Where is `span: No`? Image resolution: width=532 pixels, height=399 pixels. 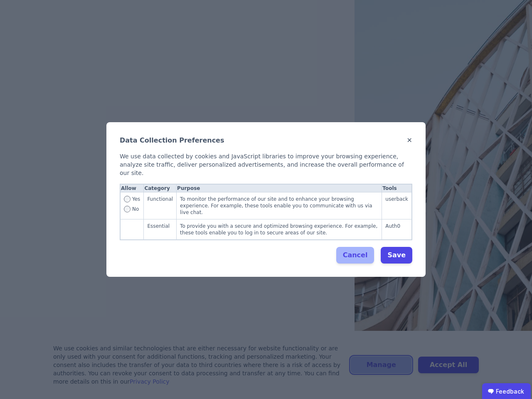
span: No is located at coordinates (135, 209).